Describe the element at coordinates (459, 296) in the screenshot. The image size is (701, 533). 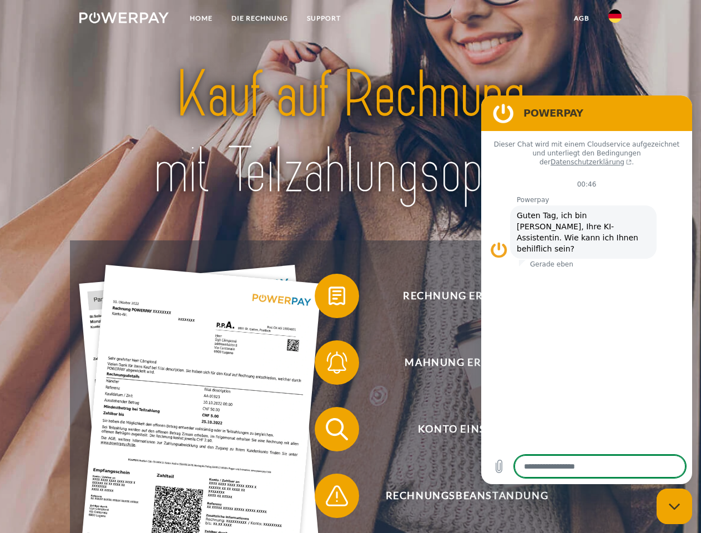
I see `button: Rechnung erhalten?` at that location.